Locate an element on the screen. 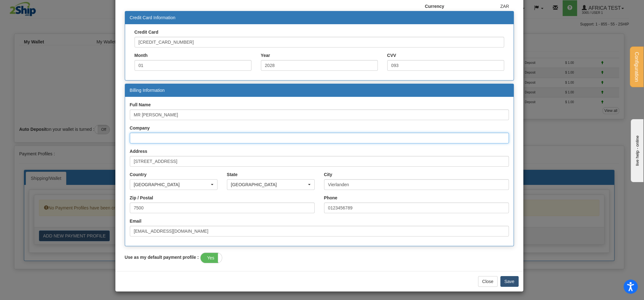 This screenshot has height=300, width=644. button: Save is located at coordinates (509, 281).